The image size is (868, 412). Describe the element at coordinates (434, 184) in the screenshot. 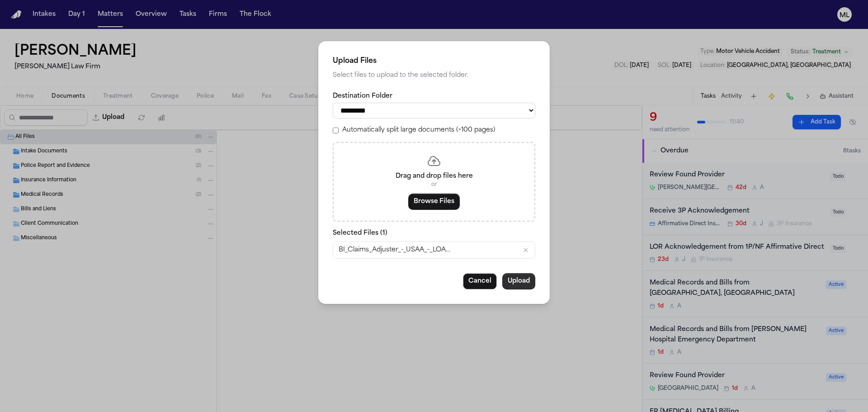

I see `p: or` at that location.